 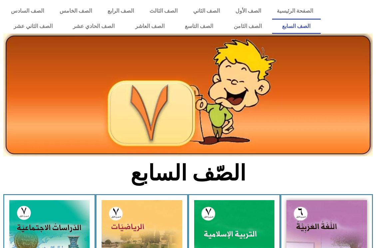 What do you see at coordinates (248, 26) in the screenshot?
I see `a: الصف الثامن` at bounding box center [248, 26].